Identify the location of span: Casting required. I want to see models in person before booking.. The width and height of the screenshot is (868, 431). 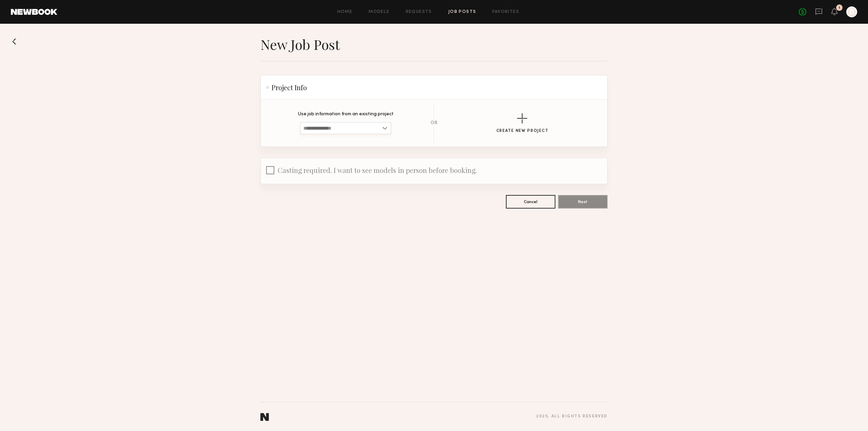
(377, 170).